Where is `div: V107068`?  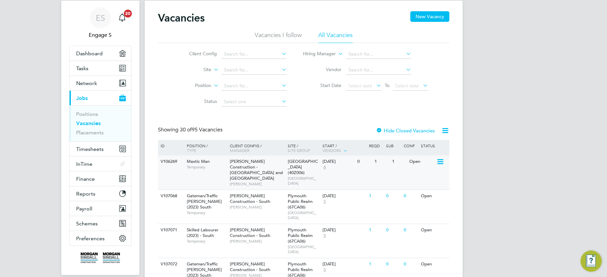
div: V107068 is located at coordinates (171, 196).